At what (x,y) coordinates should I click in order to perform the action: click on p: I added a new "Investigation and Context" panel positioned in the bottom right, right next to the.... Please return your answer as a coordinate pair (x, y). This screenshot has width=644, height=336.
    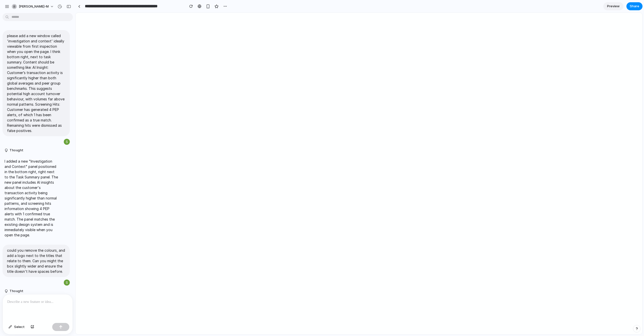
    Looking at the image, I should click on (32, 198).